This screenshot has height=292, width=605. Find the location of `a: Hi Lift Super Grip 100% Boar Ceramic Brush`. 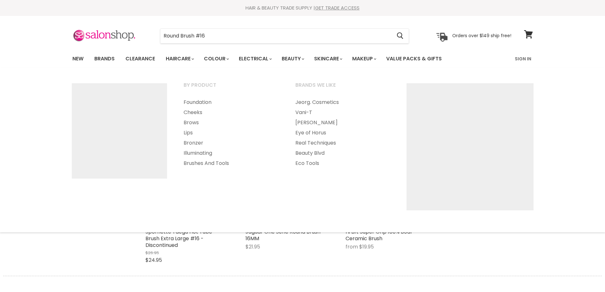

a: Hi Lift Super Grip 100% Boar Ceramic Brush is located at coordinates (379, 235).